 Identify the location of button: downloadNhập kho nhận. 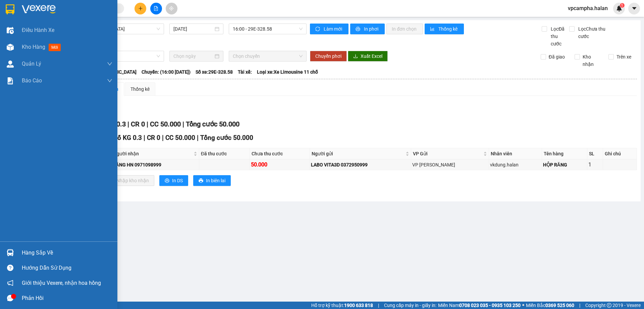
(129, 180).